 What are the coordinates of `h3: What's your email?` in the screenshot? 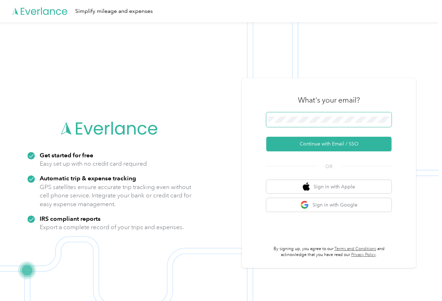 It's located at (329, 100).